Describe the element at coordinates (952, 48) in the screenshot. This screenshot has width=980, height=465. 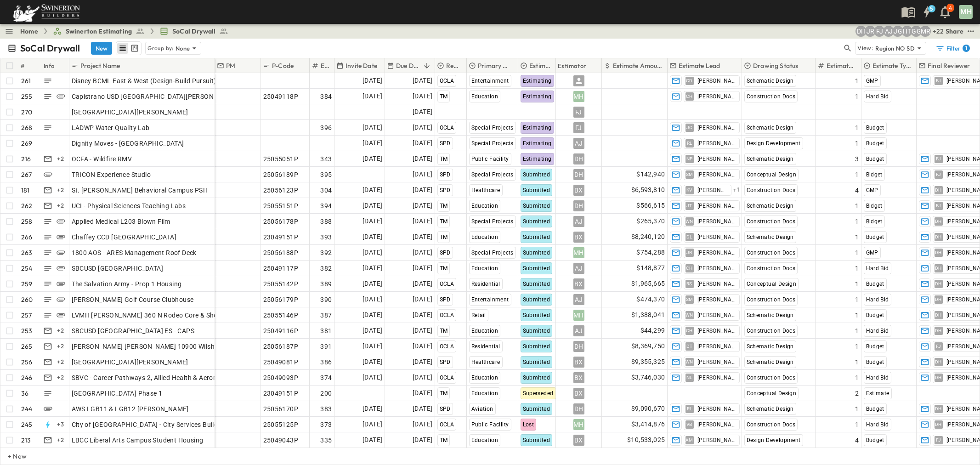
I see `button: Filter1` at that location.